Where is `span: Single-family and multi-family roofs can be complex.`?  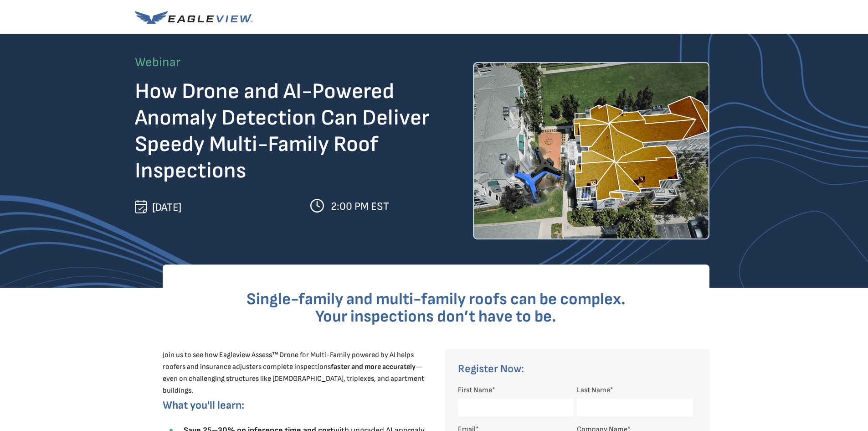 span: Single-family and multi-family roofs can be complex. is located at coordinates (436, 299).